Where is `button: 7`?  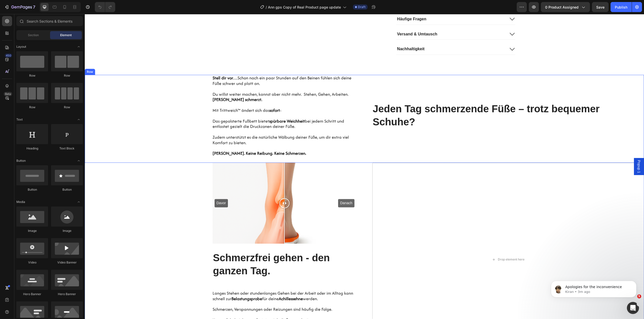 button: 7 is located at coordinates (19, 7).